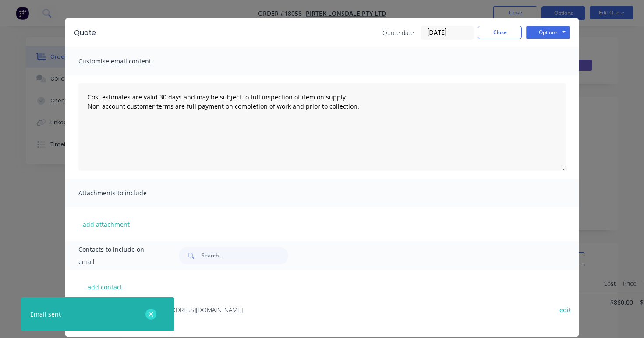  What do you see at coordinates (245, 256) in the screenshot?
I see `input: Search...` at bounding box center [245, 256].